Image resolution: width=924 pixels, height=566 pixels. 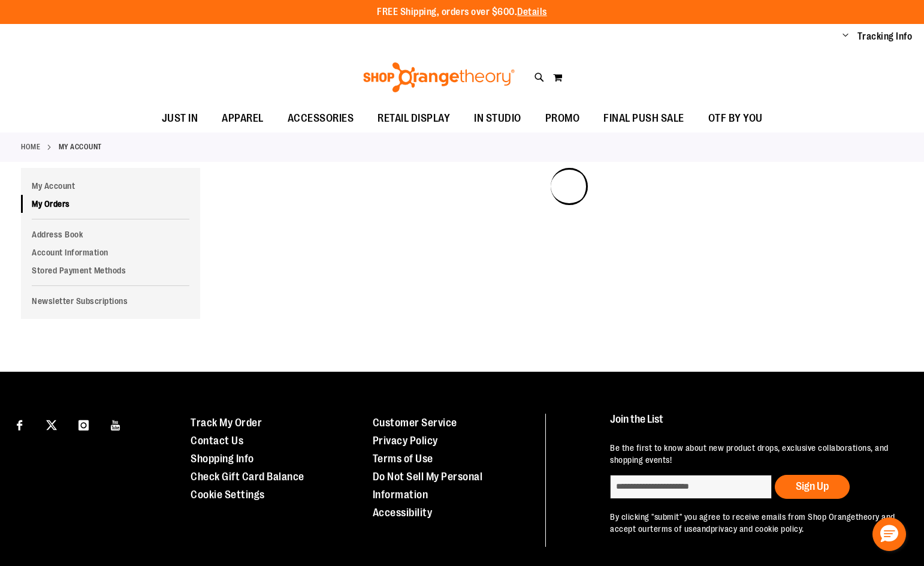 I want to click on a: ACCESSORIES, so click(x=321, y=119).